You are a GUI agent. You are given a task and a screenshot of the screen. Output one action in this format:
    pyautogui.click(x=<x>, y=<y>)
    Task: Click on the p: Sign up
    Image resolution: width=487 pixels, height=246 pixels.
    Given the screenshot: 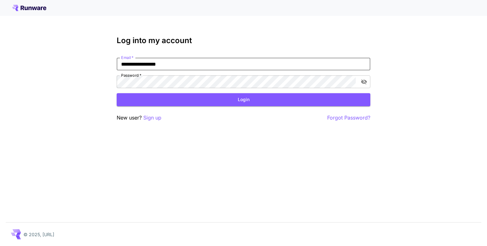 What is the action you would take?
    pyautogui.click(x=152, y=118)
    